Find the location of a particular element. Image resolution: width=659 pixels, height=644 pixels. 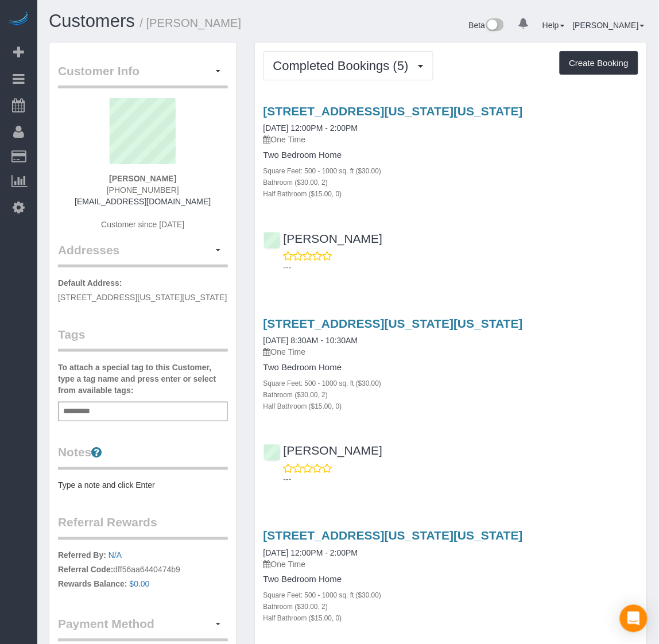

legend: Customer Info is located at coordinates (143, 75).